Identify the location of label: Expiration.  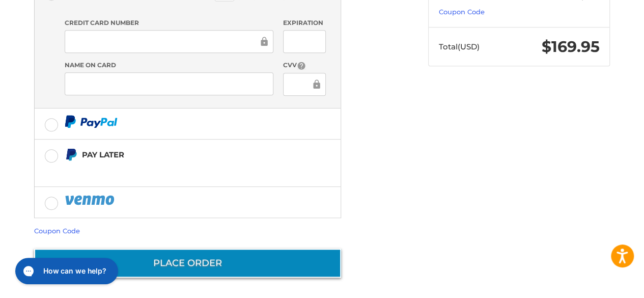
(304, 23).